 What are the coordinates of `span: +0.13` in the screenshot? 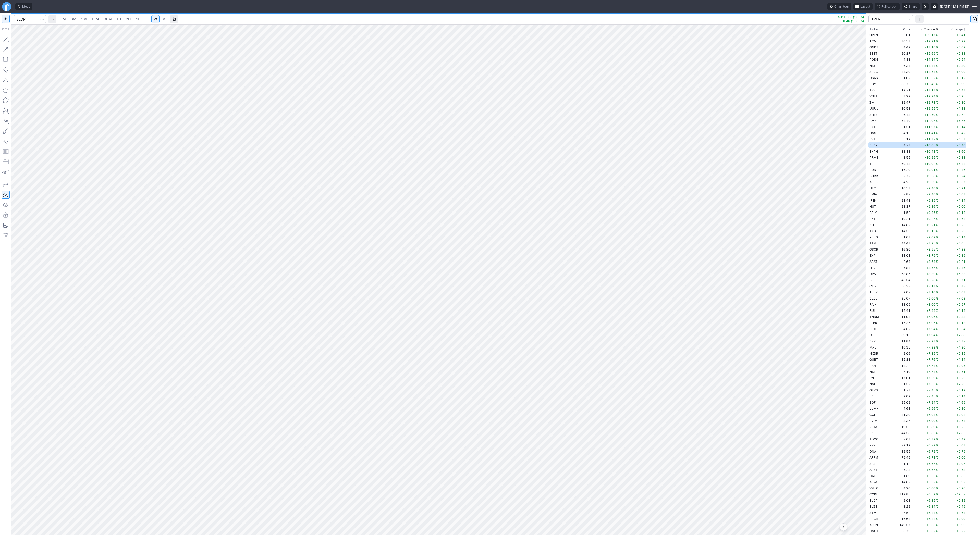 It's located at (961, 212).